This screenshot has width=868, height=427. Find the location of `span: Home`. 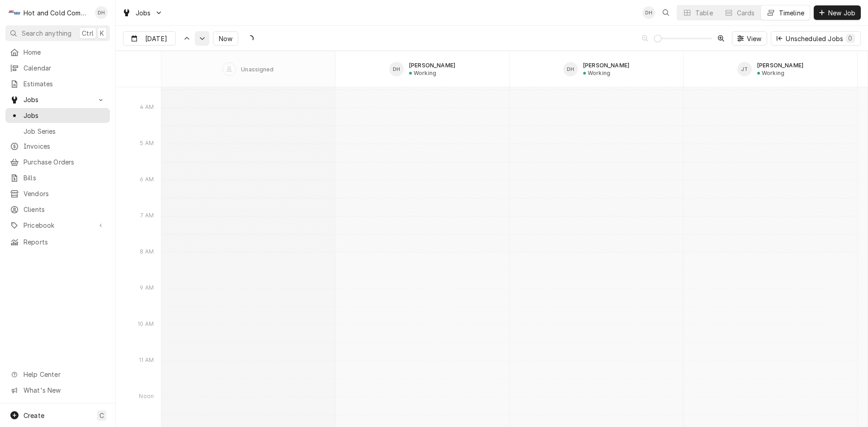

span: Home is located at coordinates (64, 52).